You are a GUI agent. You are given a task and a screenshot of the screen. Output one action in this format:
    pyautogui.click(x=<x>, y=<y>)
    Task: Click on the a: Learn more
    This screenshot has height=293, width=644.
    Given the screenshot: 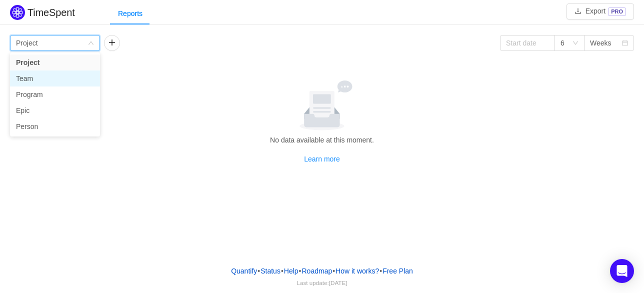 What is the action you would take?
    pyautogui.click(x=322, y=159)
    